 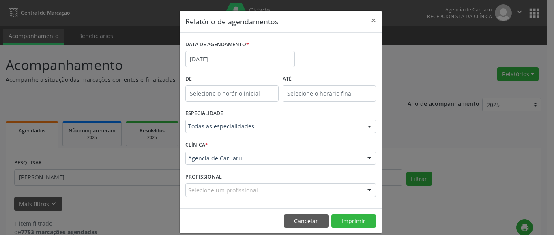 What do you see at coordinates (232, 79) in the screenshot?
I see `label: De` at bounding box center [232, 79].